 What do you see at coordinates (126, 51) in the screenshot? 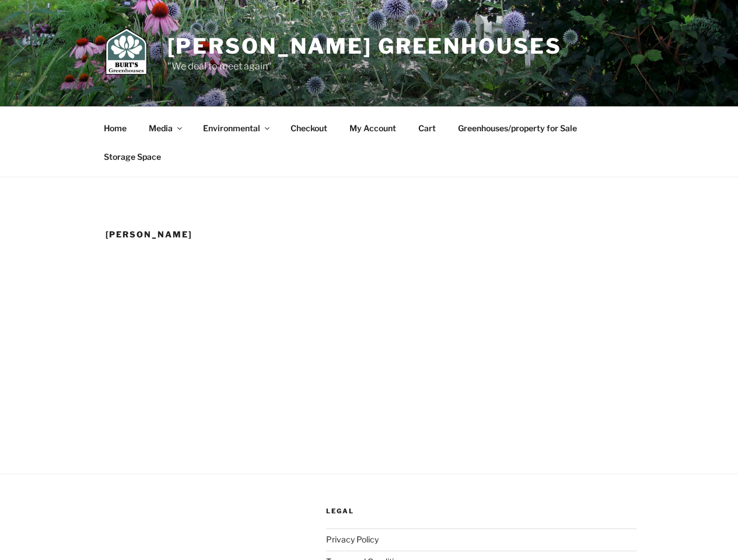
I see `img: Burt's Greenhouses` at bounding box center [126, 51].